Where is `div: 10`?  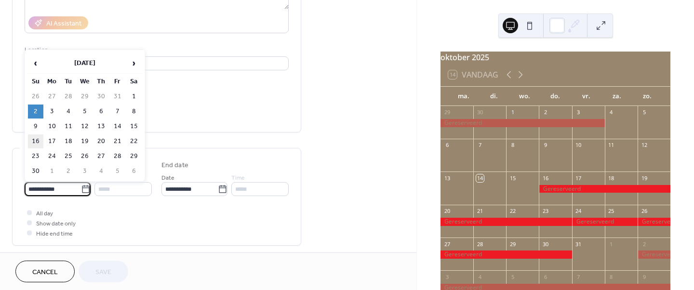 div: 10 is located at coordinates (578, 145).